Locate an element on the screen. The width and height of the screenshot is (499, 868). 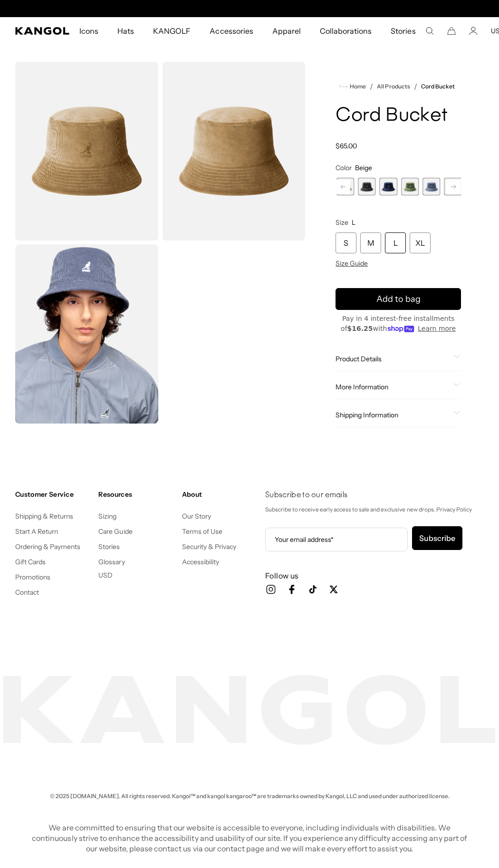
span: Shipping Information is located at coordinates (393, 415).